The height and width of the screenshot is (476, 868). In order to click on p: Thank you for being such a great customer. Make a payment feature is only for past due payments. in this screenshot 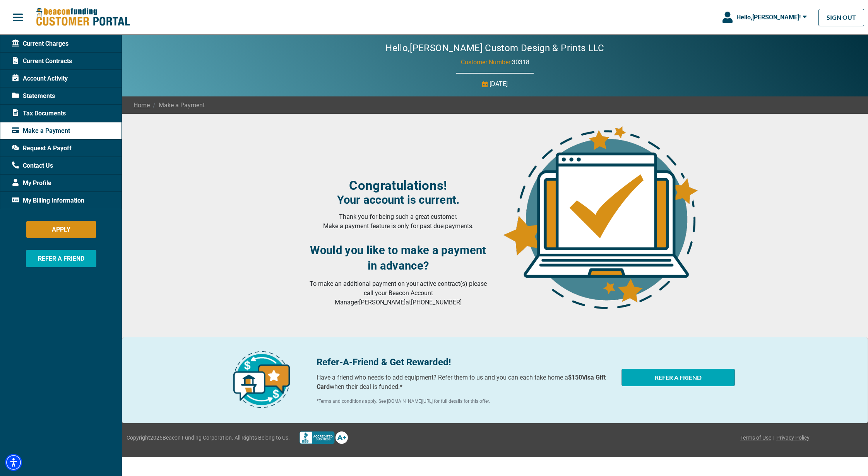, I will do `click(398, 221)`.